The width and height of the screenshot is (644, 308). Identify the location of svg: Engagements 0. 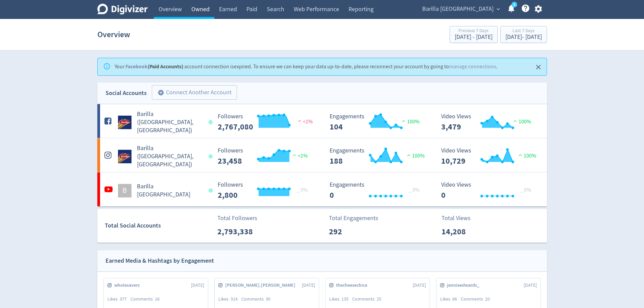
(377, 190).